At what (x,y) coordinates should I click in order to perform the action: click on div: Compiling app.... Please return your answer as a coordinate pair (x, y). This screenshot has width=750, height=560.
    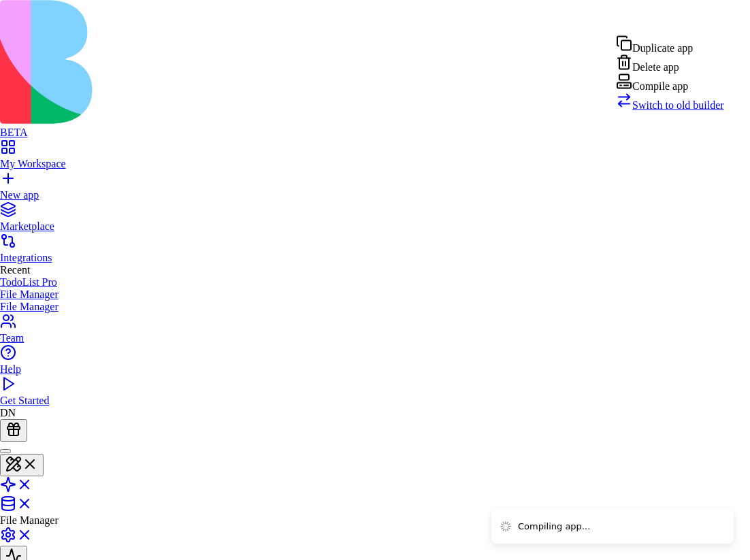
    Looking at the image, I should click on (554, 526).